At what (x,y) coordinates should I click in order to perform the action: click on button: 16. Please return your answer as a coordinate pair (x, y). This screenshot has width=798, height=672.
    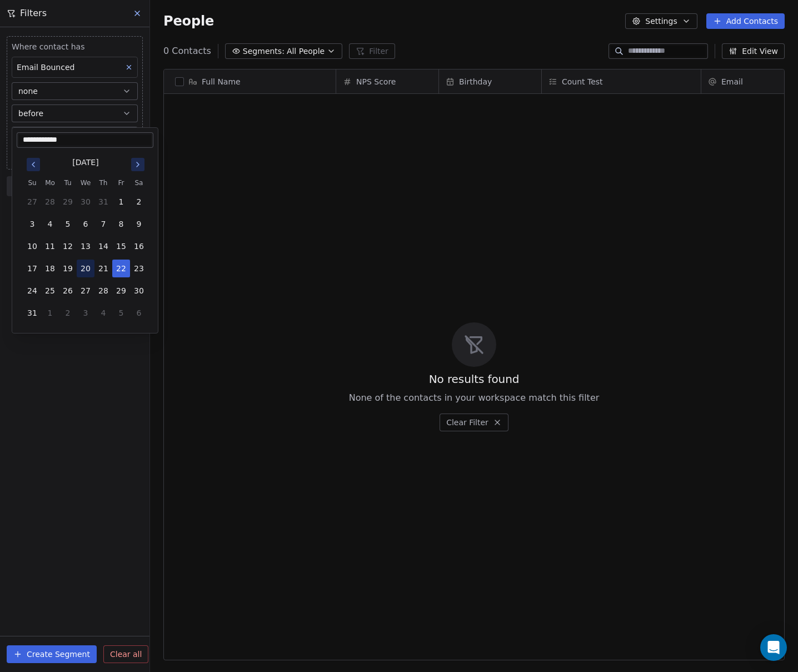
    Looking at the image, I should click on (139, 247).